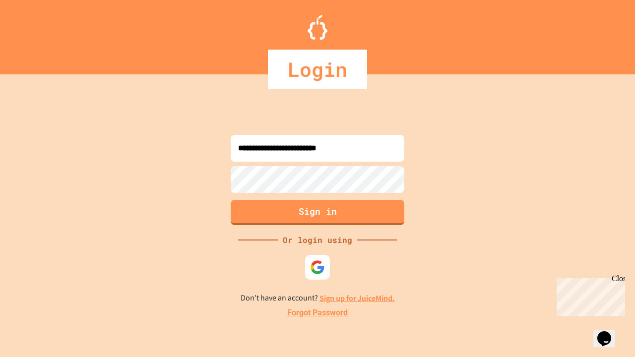 This screenshot has width=635, height=357. Describe the element at coordinates (318, 69) in the screenshot. I see `div: Login` at that location.